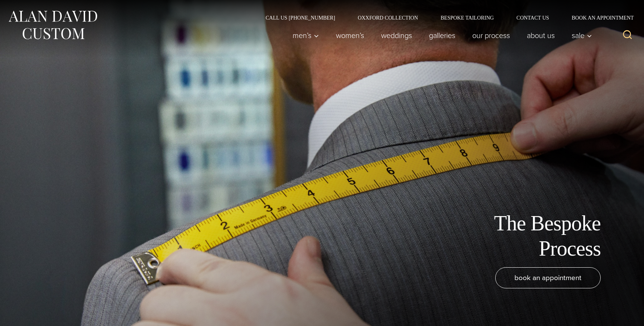  I want to click on a: About Us, so click(541, 35).